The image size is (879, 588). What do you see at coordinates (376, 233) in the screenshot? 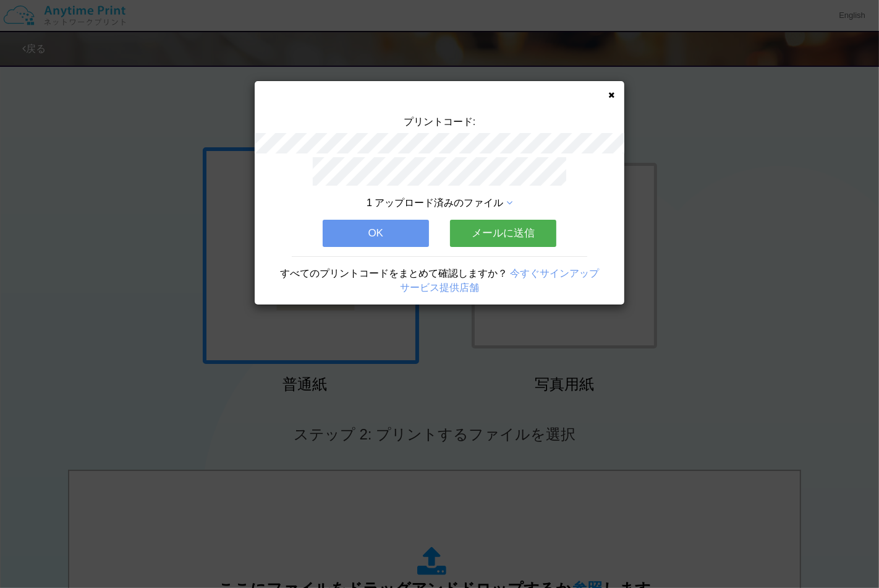
I see `button: OK` at bounding box center [376, 233].